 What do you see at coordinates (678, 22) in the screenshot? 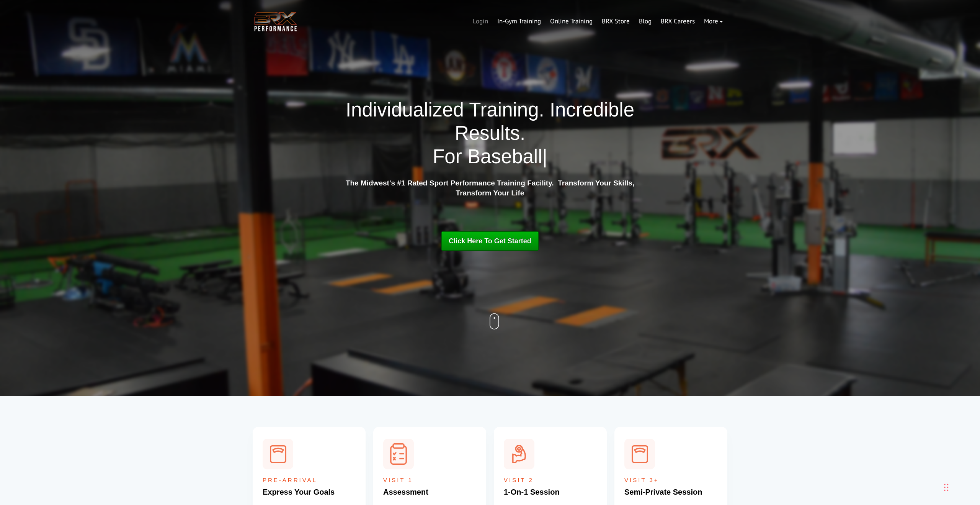
I see `a: BRX Careers` at bounding box center [678, 22].